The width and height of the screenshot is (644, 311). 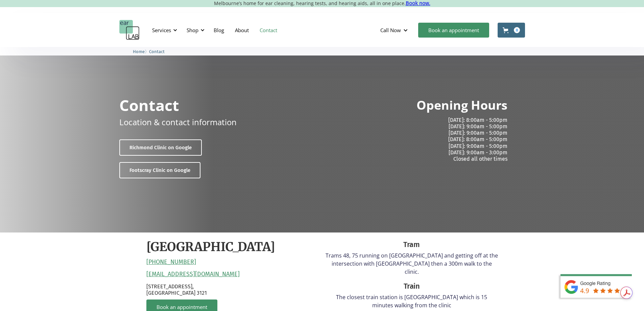 I want to click on h1: Contact, so click(x=149, y=105).